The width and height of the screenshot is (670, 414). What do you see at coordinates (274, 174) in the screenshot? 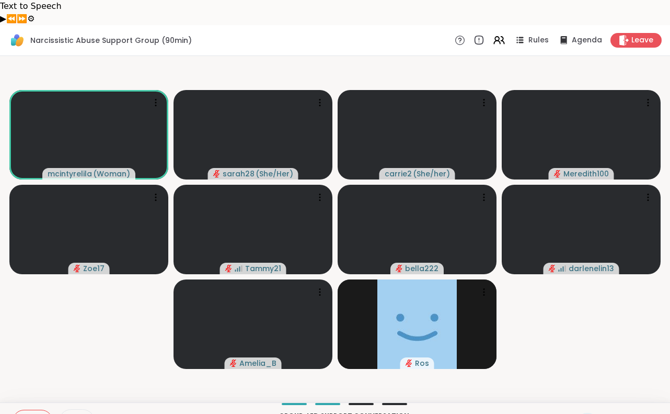
I see `span: ( She/Her )` at bounding box center [274, 174].